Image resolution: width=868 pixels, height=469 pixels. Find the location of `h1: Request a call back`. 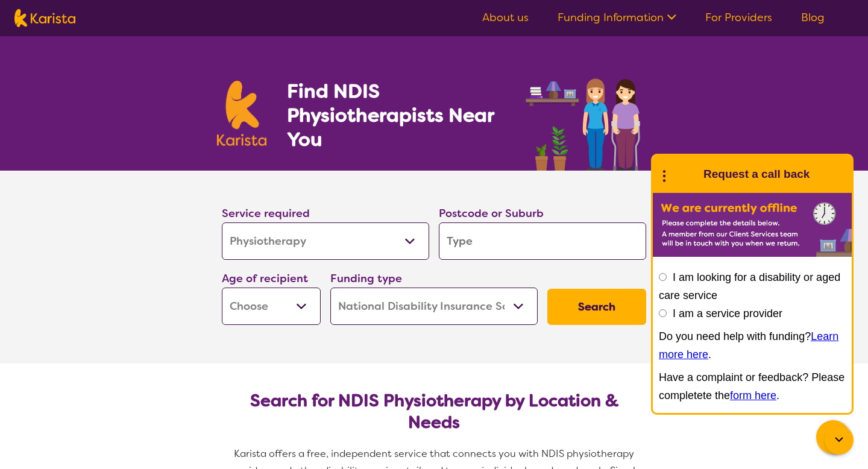

h1: Request a call back is located at coordinates (756, 174).